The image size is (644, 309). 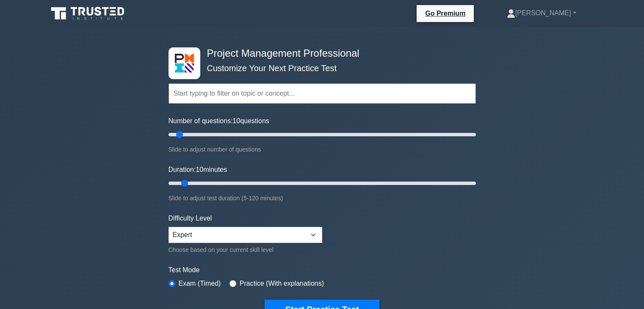 What do you see at coordinates (322, 198) in the screenshot?
I see `div: Slide to adjust test duration (5-120 minutes)` at bounding box center [322, 198].